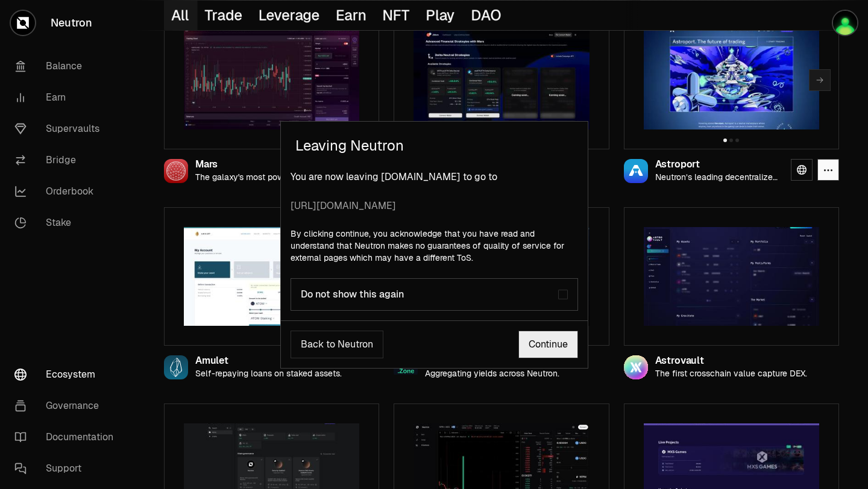  I want to click on button: Do not show this again, so click(563, 294).